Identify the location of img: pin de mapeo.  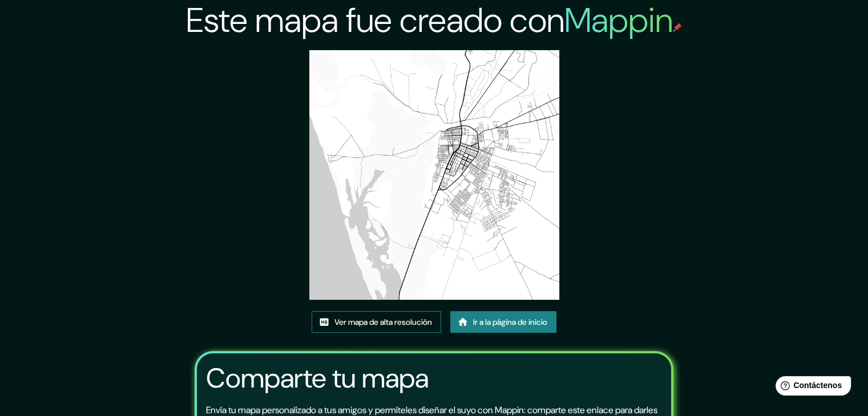
(677, 27).